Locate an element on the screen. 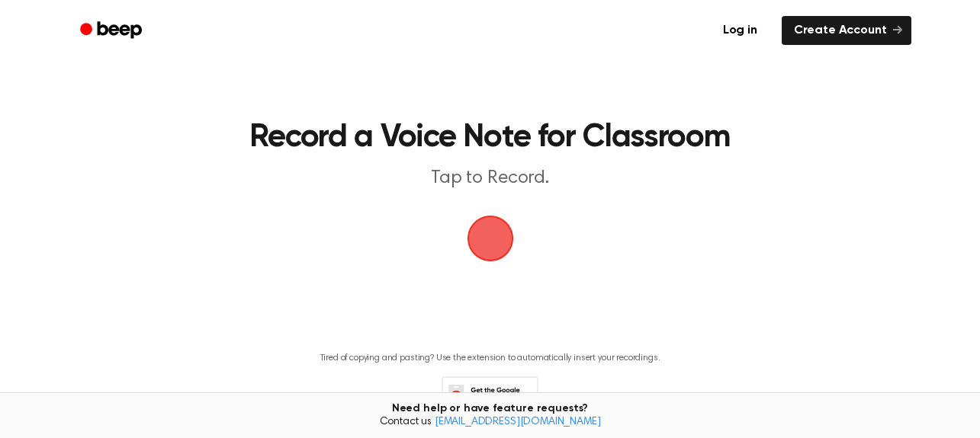 This screenshot has height=438, width=980. a: Beep is located at coordinates (112, 31).